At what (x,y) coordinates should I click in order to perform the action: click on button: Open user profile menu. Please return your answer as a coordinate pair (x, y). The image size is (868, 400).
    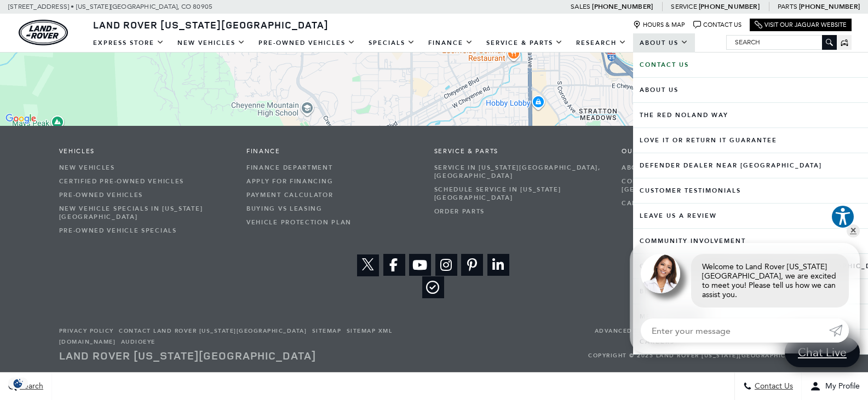
    Looking at the image, I should click on (835, 387).